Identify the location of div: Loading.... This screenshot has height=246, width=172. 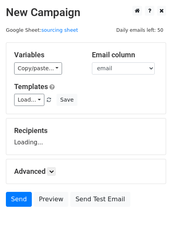
(86, 136).